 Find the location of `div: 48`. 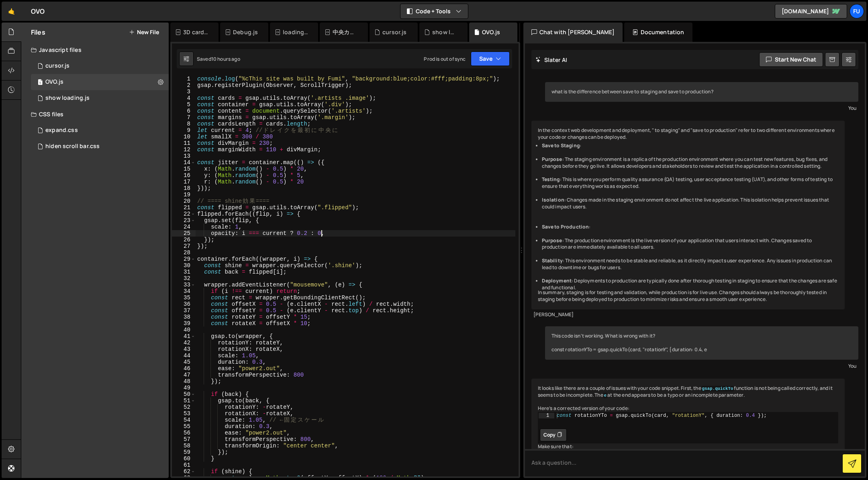

div: 48 is located at coordinates (183, 381).